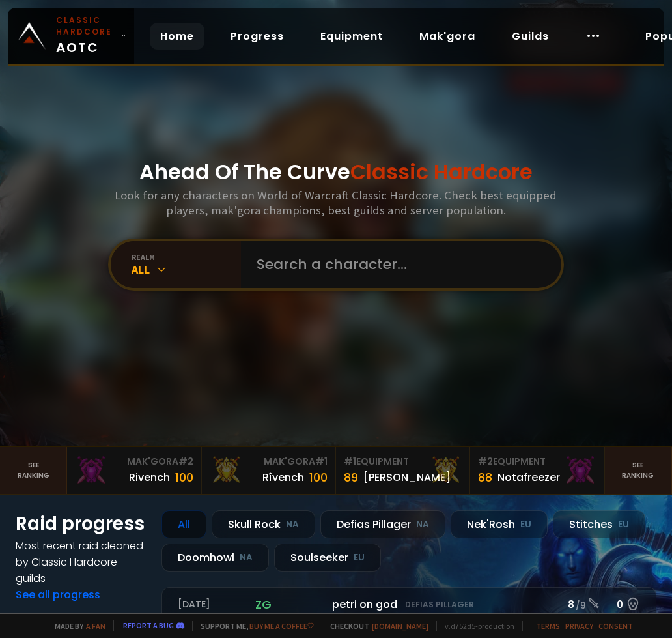 This screenshot has height=638, width=672. Describe the element at coordinates (76, 625) in the screenshot. I see `span: Made by` at that location.